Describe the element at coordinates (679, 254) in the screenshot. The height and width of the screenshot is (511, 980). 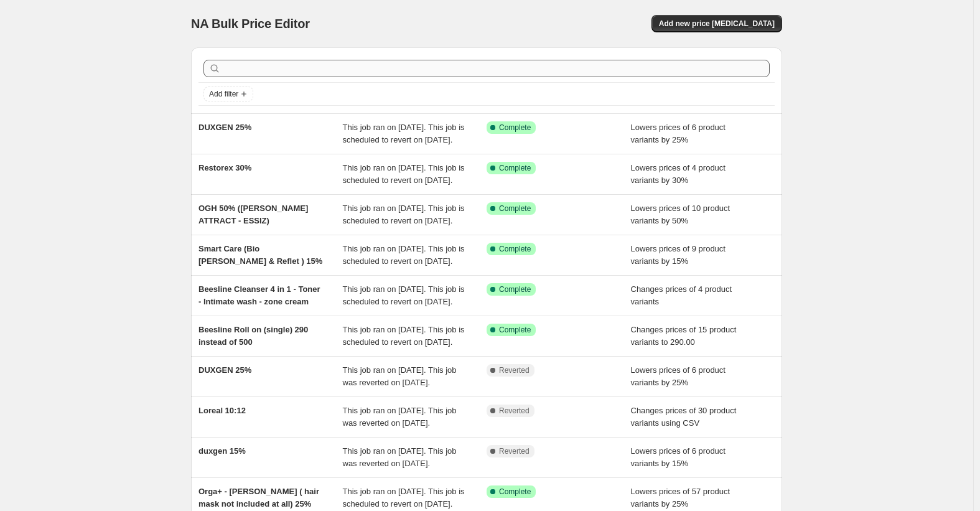
I see `span: Lowers prices of 9 product variants by 15%` at that location.